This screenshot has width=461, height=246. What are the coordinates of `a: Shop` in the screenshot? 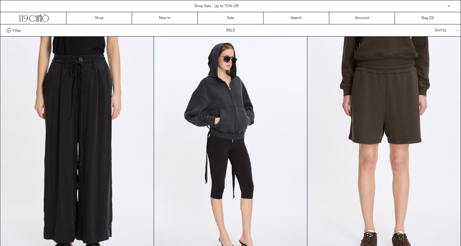 It's located at (99, 18).